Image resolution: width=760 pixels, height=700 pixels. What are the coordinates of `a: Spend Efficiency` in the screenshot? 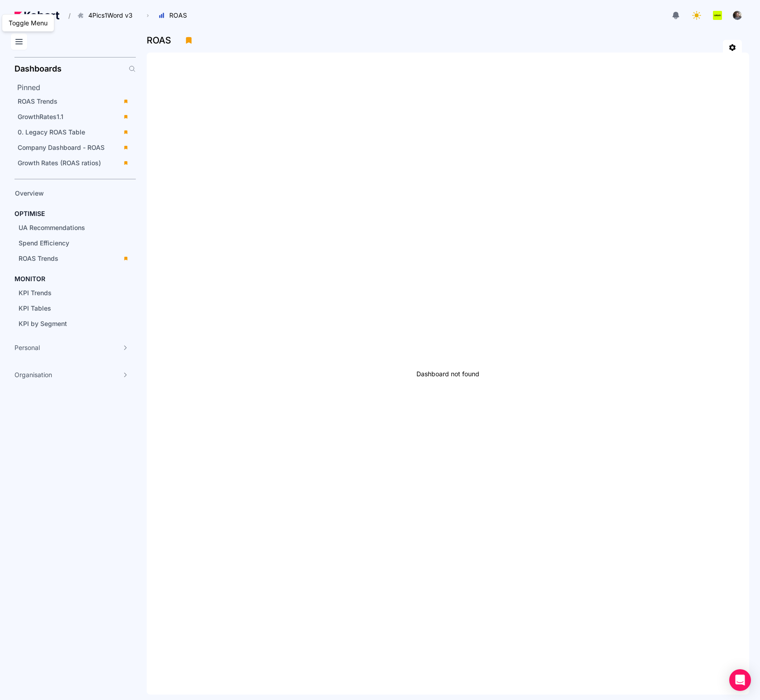 It's located at (68, 243).